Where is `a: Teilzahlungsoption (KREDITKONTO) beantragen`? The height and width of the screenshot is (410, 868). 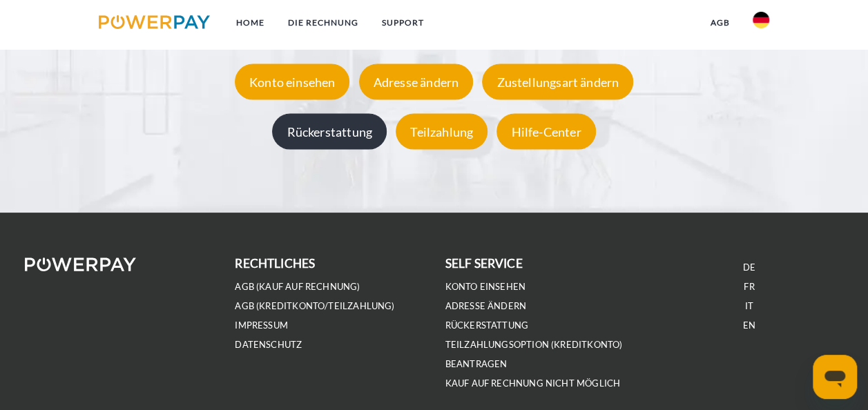 a: Teilzahlungsoption (KREDITKONTO) beantragen is located at coordinates (534, 354).